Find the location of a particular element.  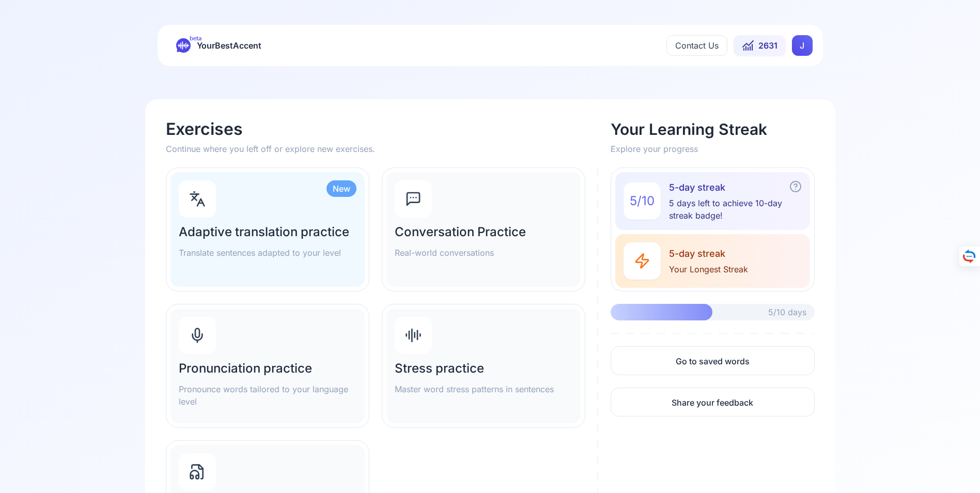

span: Your Longest Streak is located at coordinates (708, 269).